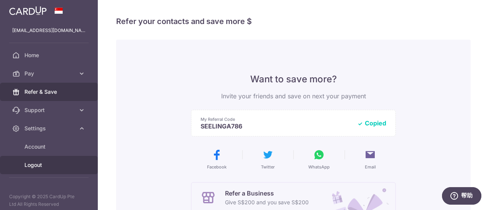 The image size is (489, 210). Describe the element at coordinates (276, 126) in the screenshot. I see `p: SEELINGA786` at that location.